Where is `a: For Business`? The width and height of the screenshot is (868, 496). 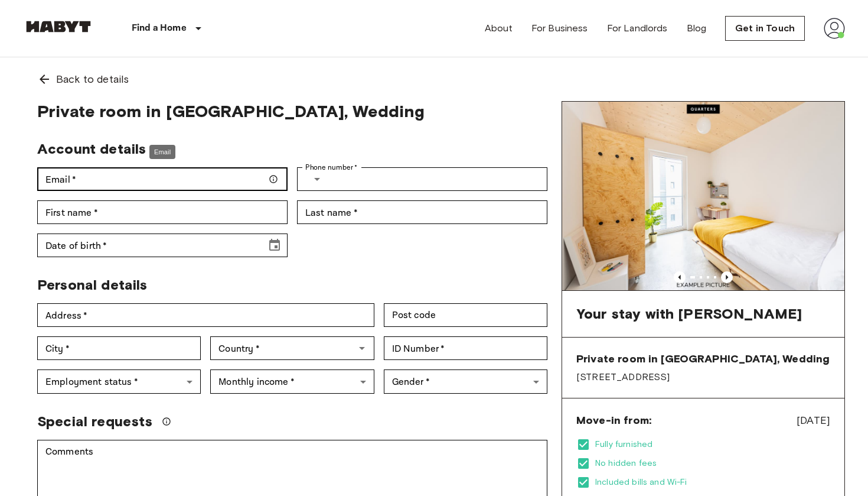 a: For Business is located at coordinates (560, 28).